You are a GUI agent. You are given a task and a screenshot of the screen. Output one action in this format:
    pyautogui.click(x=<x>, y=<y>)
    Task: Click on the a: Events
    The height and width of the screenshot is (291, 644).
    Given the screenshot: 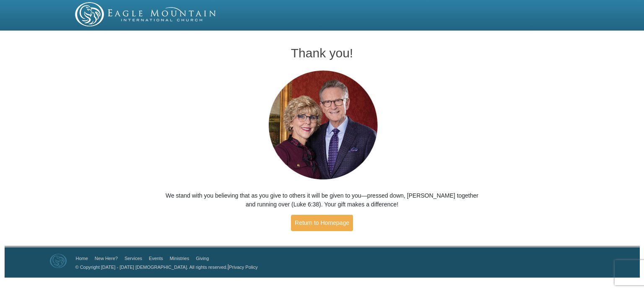 What is the action you would take?
    pyautogui.click(x=156, y=259)
    